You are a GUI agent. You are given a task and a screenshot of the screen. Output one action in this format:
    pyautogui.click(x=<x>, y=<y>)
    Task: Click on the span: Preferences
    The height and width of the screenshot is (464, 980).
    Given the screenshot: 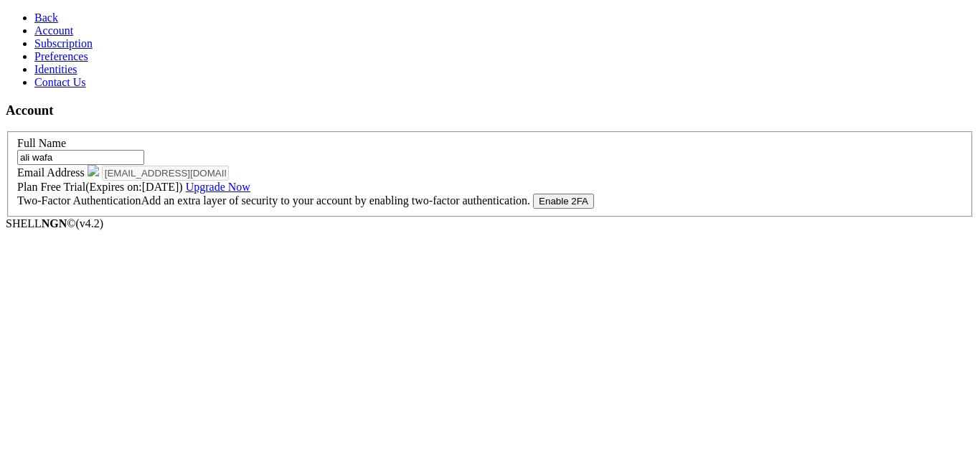 What is the action you would take?
    pyautogui.click(x=61, y=56)
    